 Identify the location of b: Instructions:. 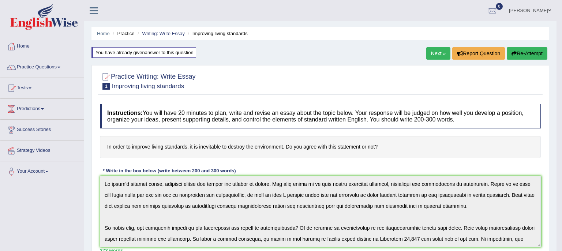
(125, 113).